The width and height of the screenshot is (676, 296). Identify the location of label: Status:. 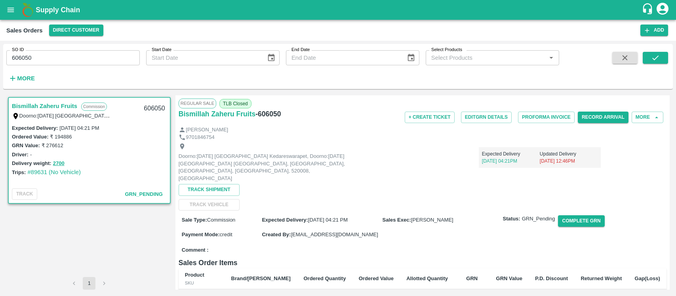
(512, 219).